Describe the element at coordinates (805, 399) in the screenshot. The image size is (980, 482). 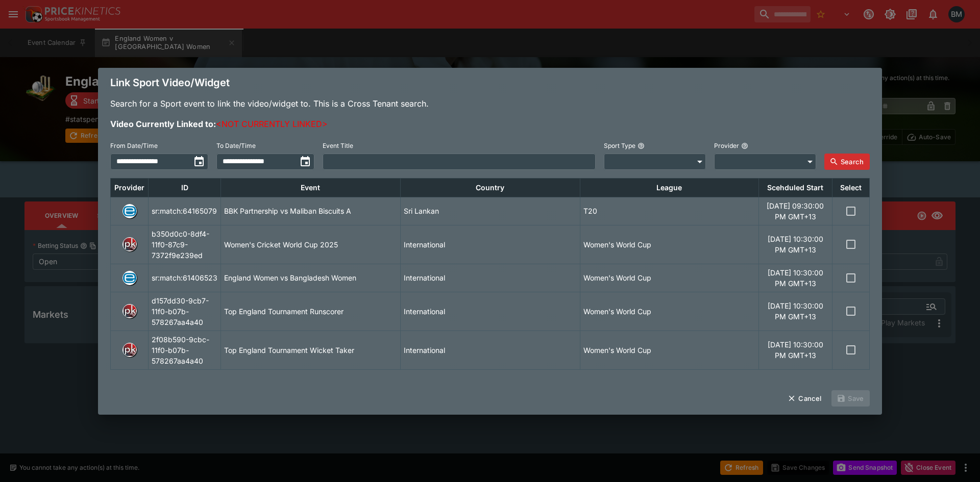
I see `button: Cancel` at that location.